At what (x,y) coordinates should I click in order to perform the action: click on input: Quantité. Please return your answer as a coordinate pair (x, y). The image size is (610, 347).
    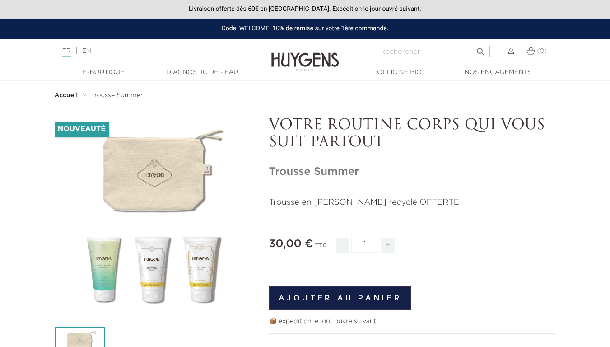
    Looking at the image, I should click on (365, 244).